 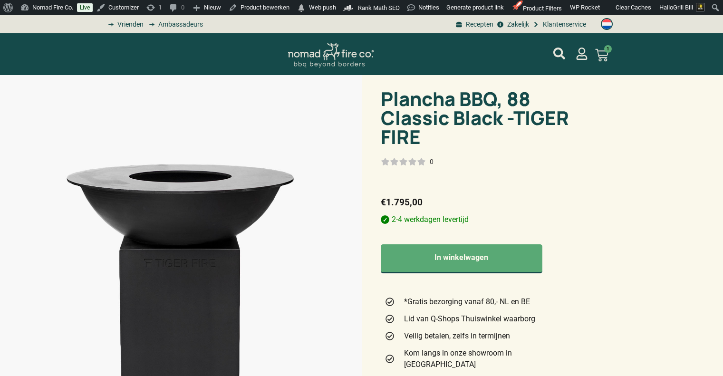 I want to click on a: grill bill klantenservice, so click(x=559, y=24).